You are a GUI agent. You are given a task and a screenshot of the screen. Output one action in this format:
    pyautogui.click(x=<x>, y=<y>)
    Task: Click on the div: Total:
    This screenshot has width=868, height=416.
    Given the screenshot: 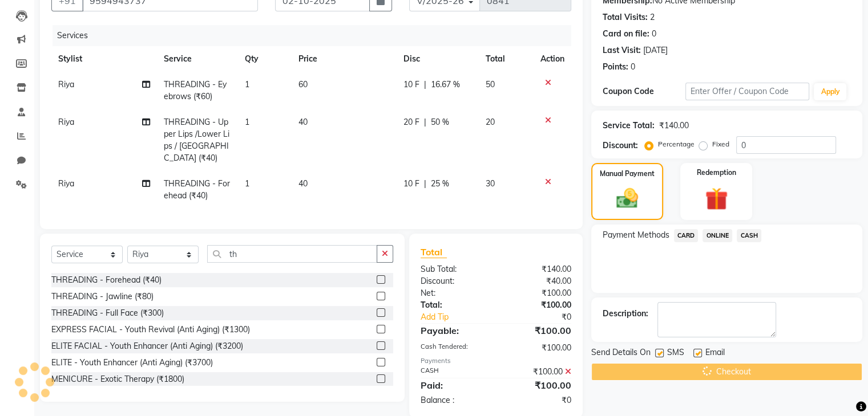 What is the action you would take?
    pyautogui.click(x=454, y=305)
    